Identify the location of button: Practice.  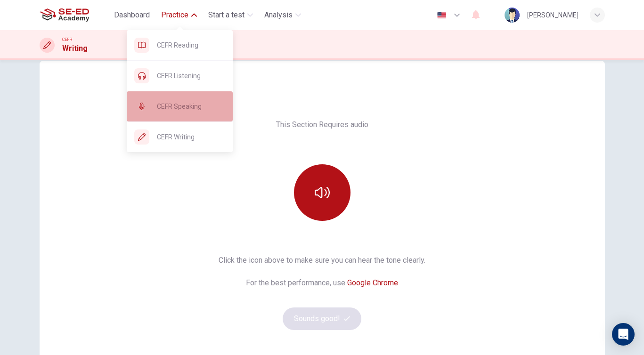
(179, 15).